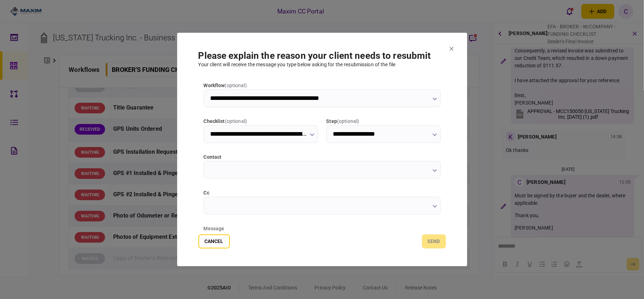 The image size is (644, 299). What do you see at coordinates (322, 206) in the screenshot?
I see `input: cc` at bounding box center [322, 206].